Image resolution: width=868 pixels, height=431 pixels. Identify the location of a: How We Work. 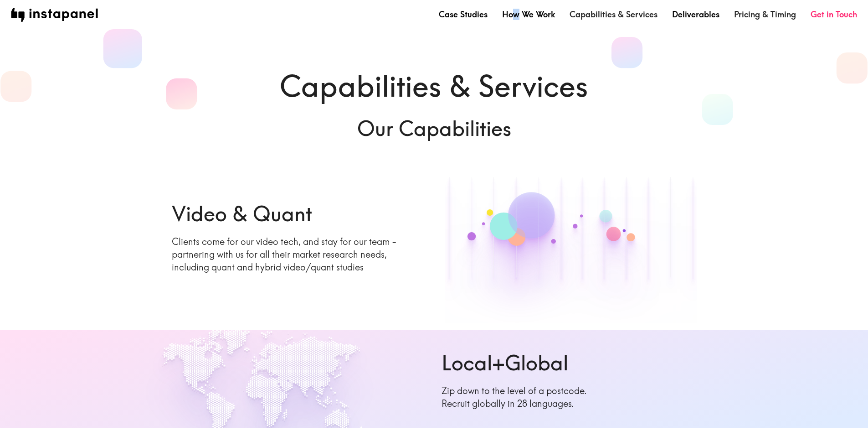
(529, 14).